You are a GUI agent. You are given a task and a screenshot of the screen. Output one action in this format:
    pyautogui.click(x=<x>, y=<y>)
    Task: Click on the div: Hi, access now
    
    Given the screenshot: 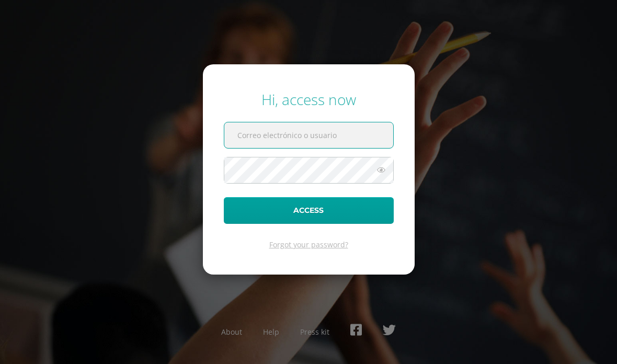 What is the action you would take?
    pyautogui.click(x=309, y=99)
    